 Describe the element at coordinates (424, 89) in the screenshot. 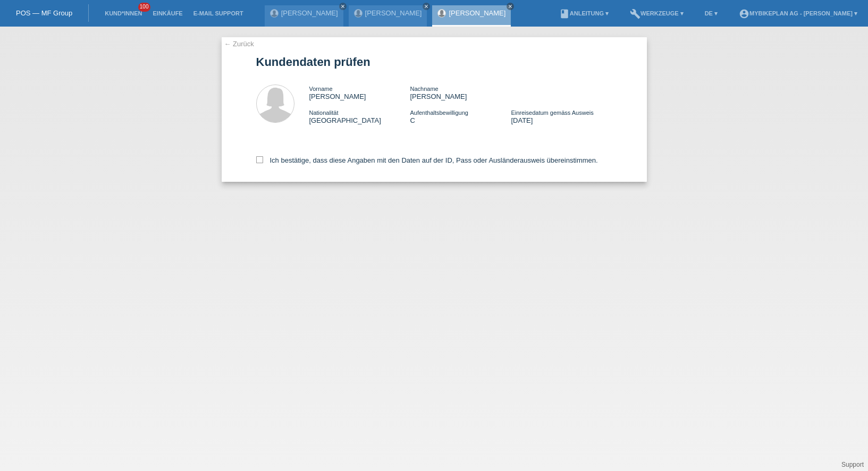

I see `span: Nachname` at that location.